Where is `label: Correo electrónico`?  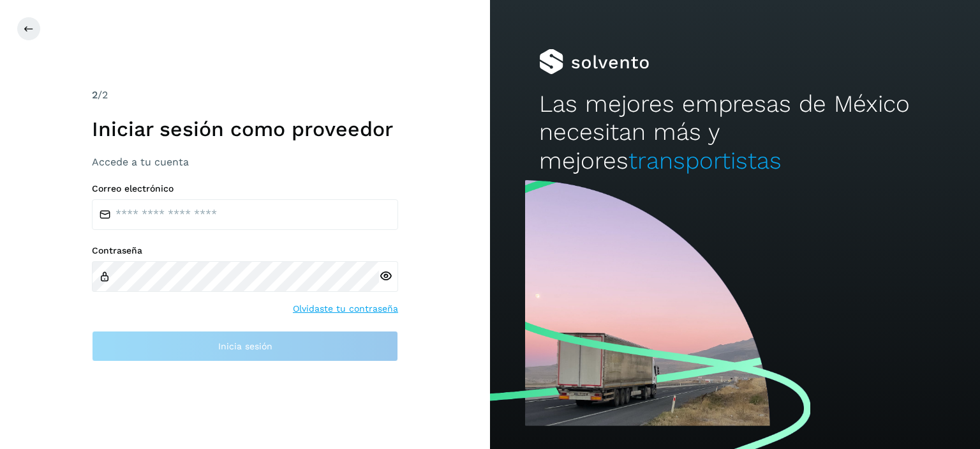
label: Correo electrónico is located at coordinates (245, 188).